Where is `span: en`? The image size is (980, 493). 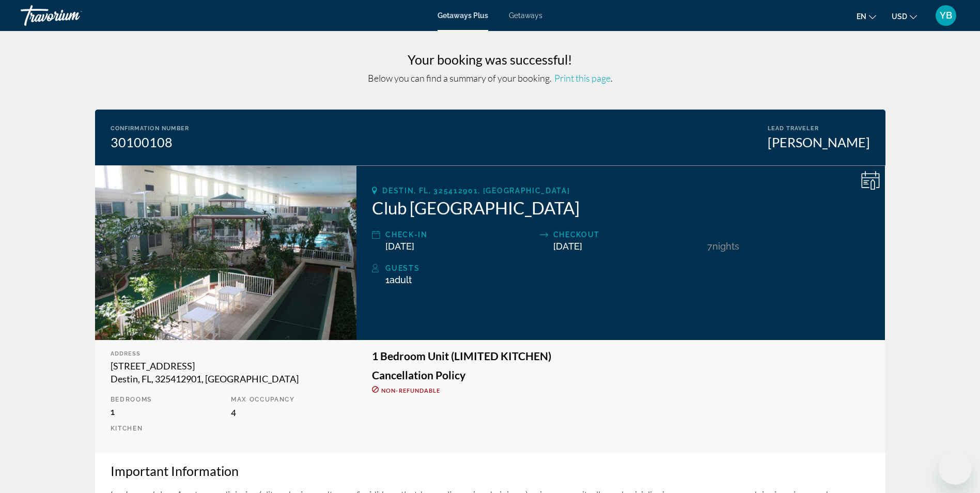
span: en is located at coordinates (861, 17).